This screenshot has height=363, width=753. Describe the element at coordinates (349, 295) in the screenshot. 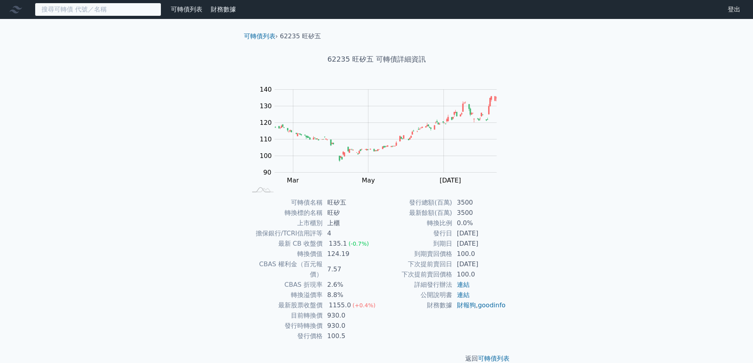

I see `td: 8.8%` at that location.